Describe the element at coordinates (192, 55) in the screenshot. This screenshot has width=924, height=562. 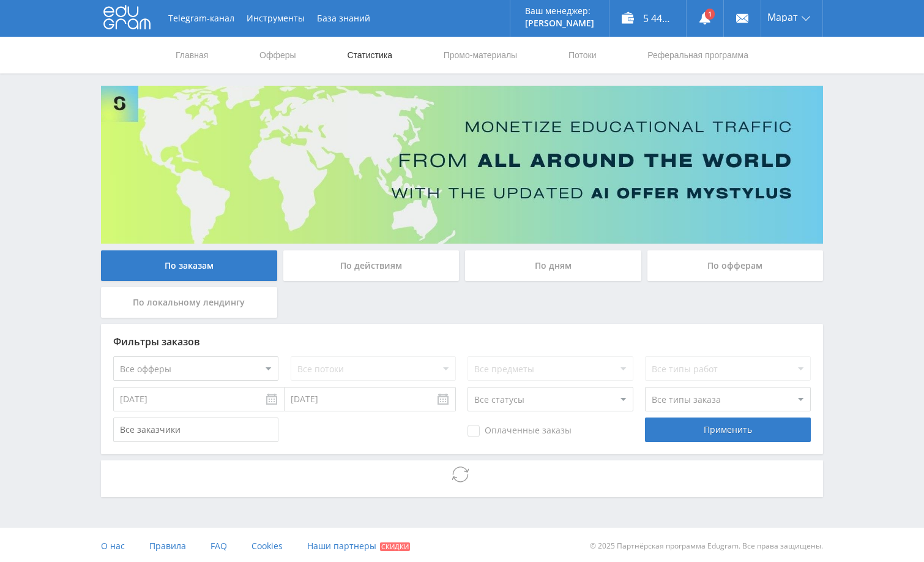
I see `a: Главная` at that location.